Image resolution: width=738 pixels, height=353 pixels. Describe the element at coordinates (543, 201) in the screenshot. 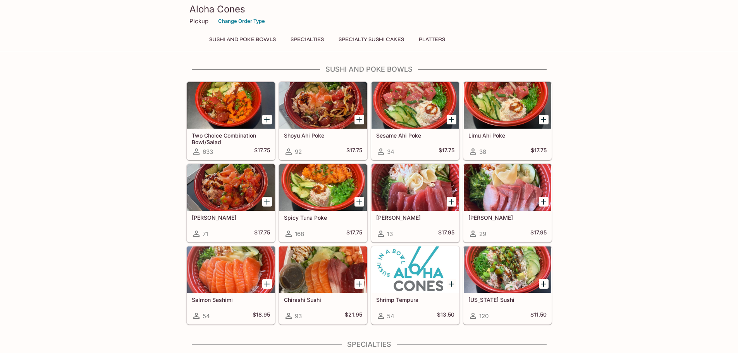

I see `button: Add Hamachi Sashimi` at that location.